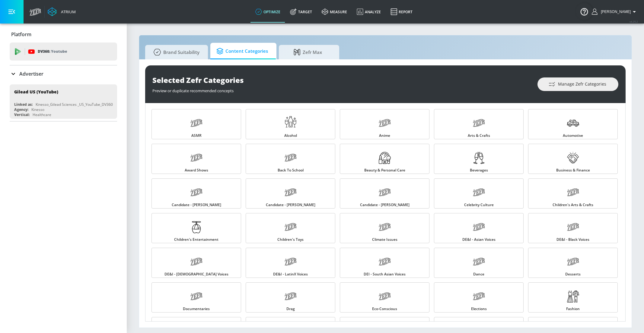  What do you see at coordinates (573, 124) in the screenshot?
I see `a: Automotive` at bounding box center [573, 124].